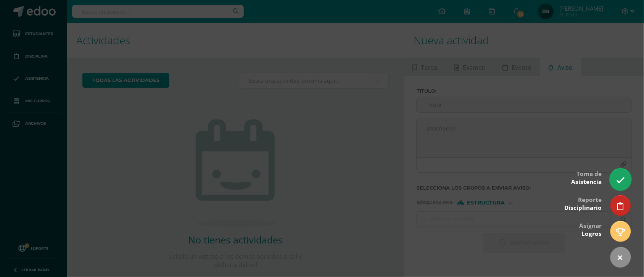 The width and height of the screenshot is (644, 277). I want to click on span: Asistencia, so click(587, 181).